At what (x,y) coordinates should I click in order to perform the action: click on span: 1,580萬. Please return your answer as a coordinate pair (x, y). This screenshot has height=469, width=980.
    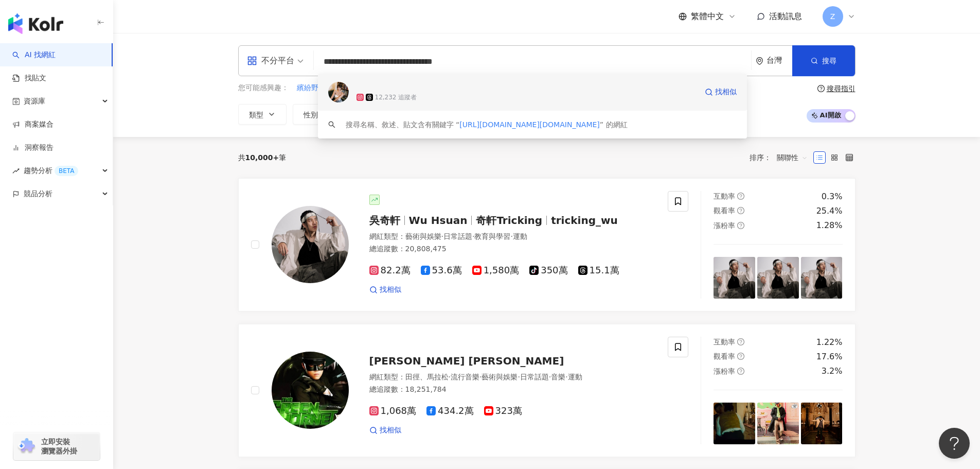
    Looking at the image, I should click on (496, 270).